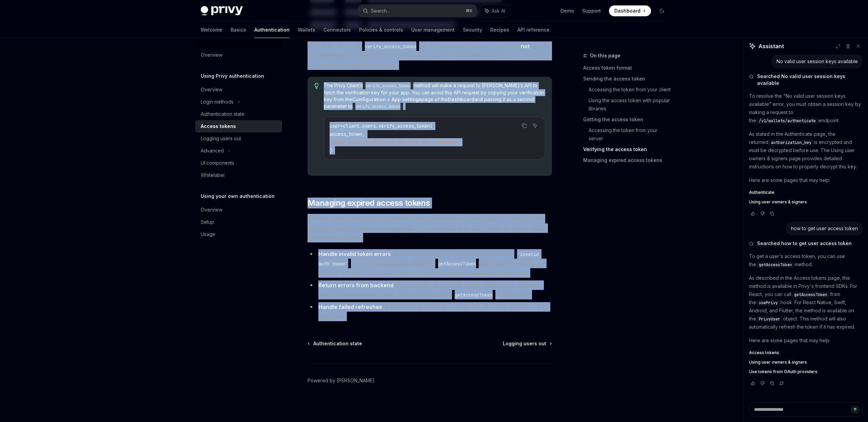 The height and width of the screenshot is (422, 868). What do you see at coordinates (806, 243) in the screenshot?
I see `button: Searched how to get user access token` at bounding box center [806, 243].